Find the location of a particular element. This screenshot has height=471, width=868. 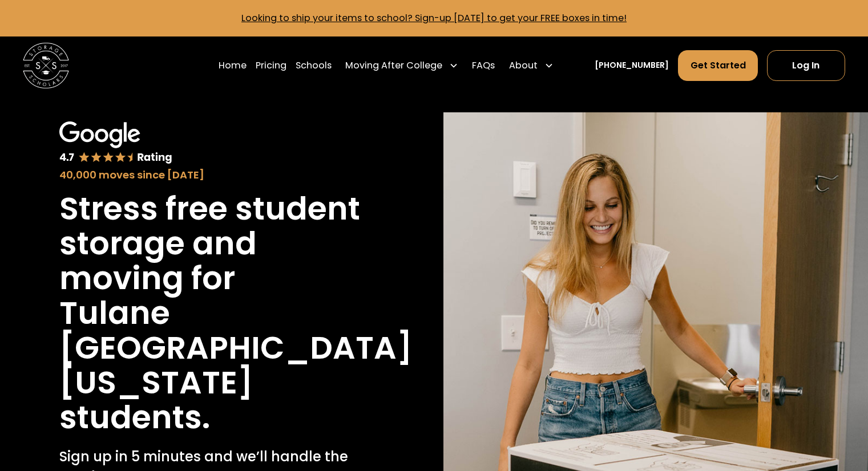

img: Google 4.7 star rating is located at coordinates (115, 143).